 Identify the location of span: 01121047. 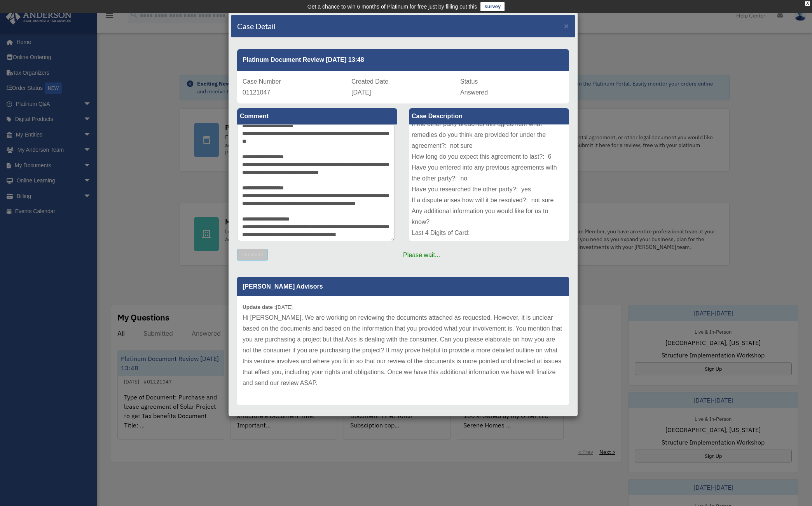
(256, 92).